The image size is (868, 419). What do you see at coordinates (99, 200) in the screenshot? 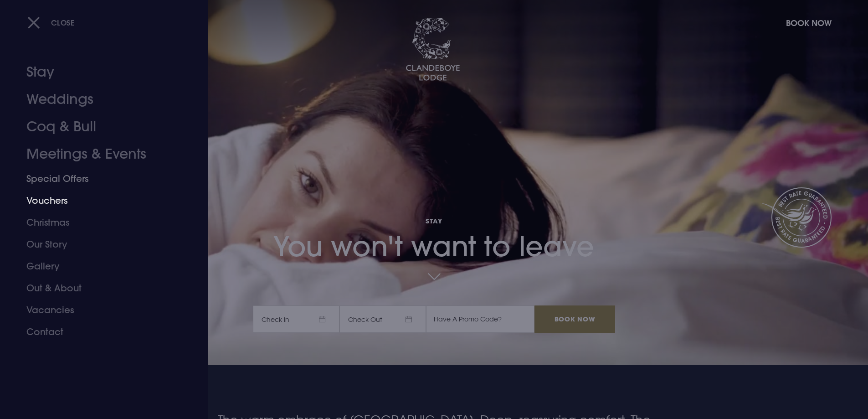
I see `a: Vouchers` at bounding box center [99, 200].